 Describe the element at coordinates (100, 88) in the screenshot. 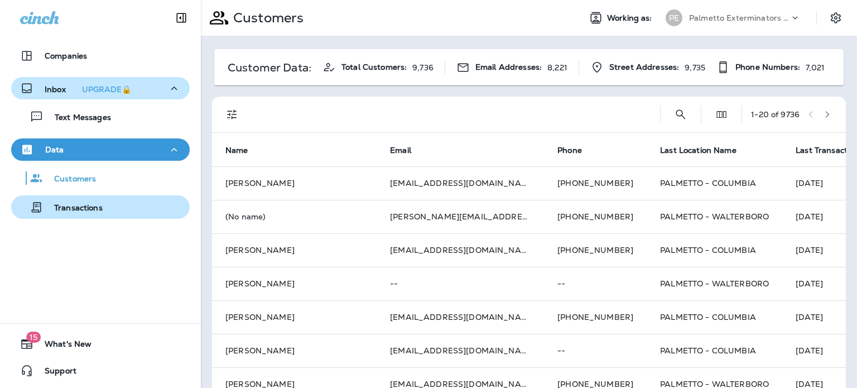

I see `button: InboxUPGRADE🔒` at that location.